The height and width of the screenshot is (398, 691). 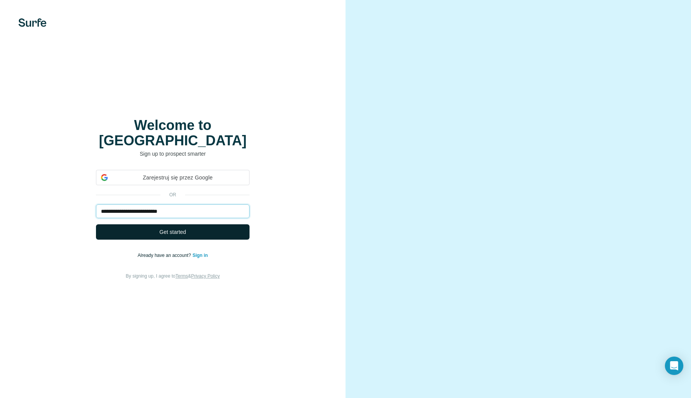 What do you see at coordinates (32, 23) in the screenshot?
I see `img: Surfe's logo` at bounding box center [32, 23].